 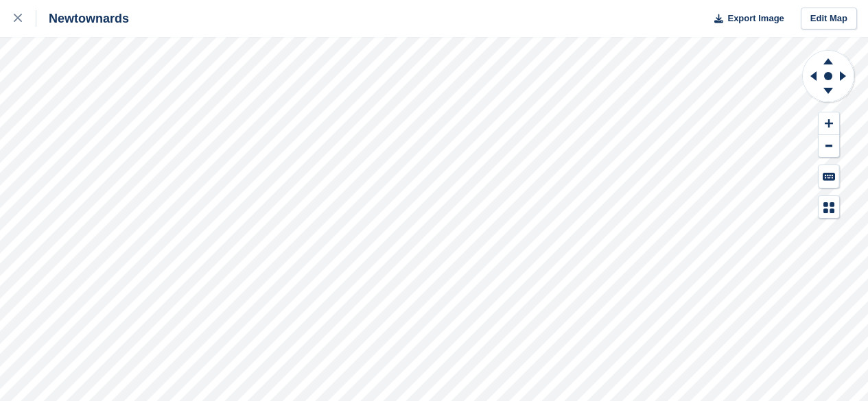 I want to click on button: Zoom Out, so click(x=829, y=146).